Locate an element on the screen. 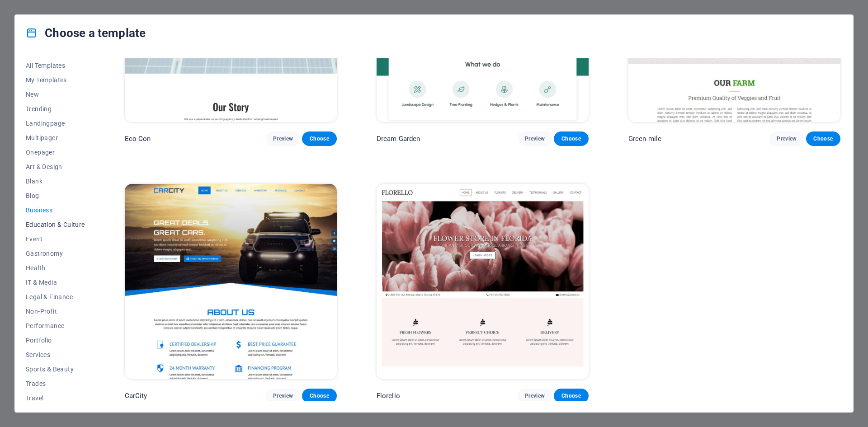  span: IT & Media is located at coordinates (55, 283).